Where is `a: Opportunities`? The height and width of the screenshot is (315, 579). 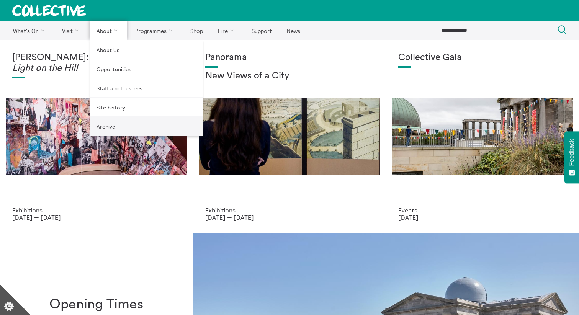
a: Opportunities is located at coordinates (146, 69).